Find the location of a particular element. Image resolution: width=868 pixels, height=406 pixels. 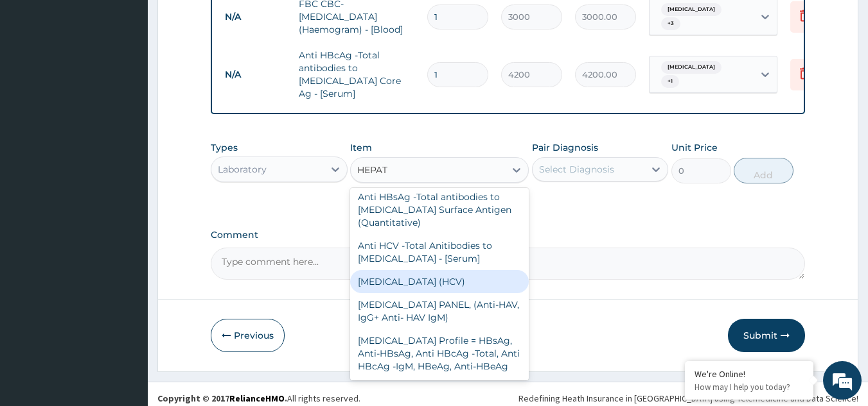

div: Laboratory is located at coordinates (242, 170).